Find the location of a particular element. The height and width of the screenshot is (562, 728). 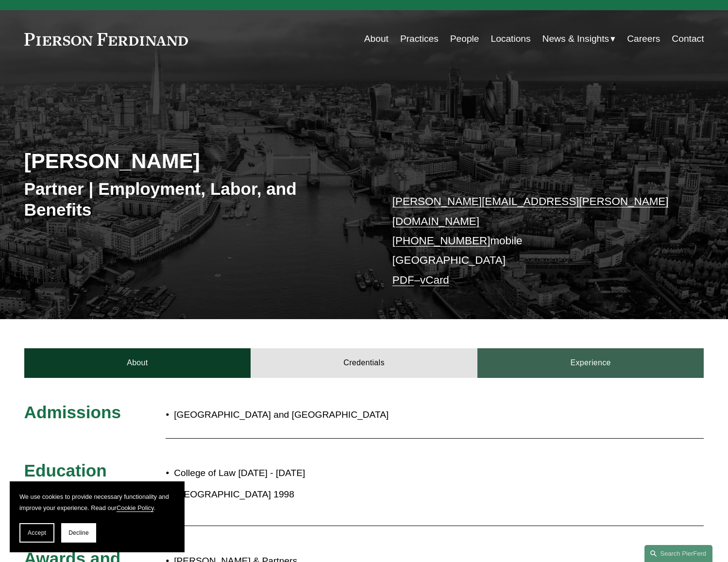

a: vCard is located at coordinates (435, 280).